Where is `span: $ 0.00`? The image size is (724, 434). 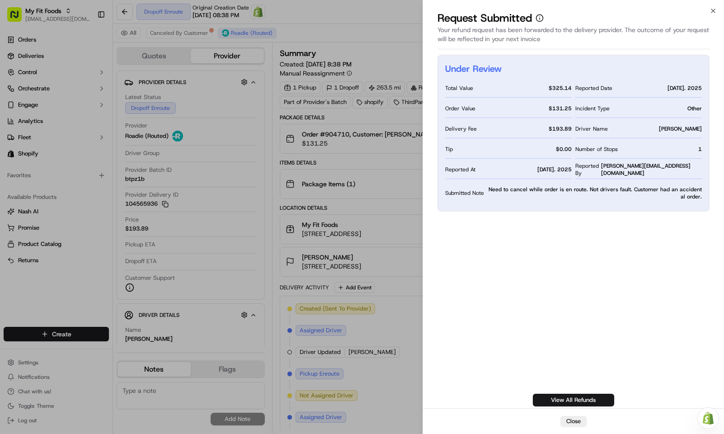
span: $ 0.00 is located at coordinates (563, 149).